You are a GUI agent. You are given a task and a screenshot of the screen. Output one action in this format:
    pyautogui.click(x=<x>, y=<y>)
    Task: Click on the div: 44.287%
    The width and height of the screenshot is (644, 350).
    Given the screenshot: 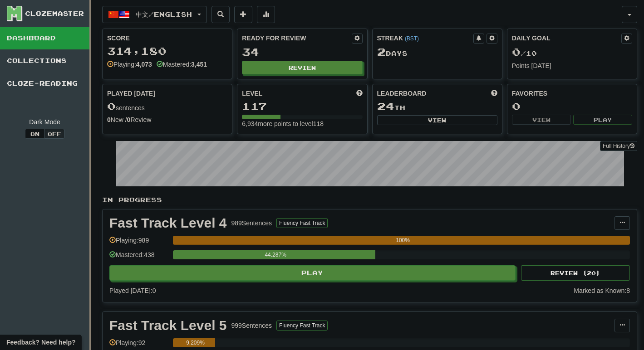 What is the action you would take?
    pyautogui.click(x=275, y=255)
    